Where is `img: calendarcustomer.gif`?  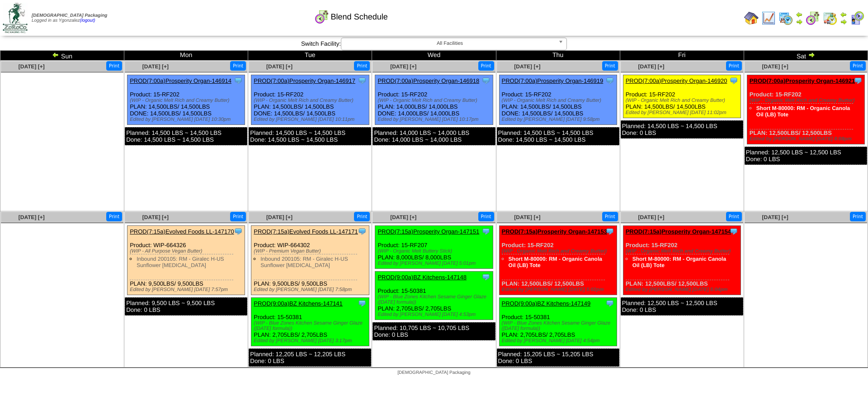 img: calendarcustomer.gif is located at coordinates (857, 18).